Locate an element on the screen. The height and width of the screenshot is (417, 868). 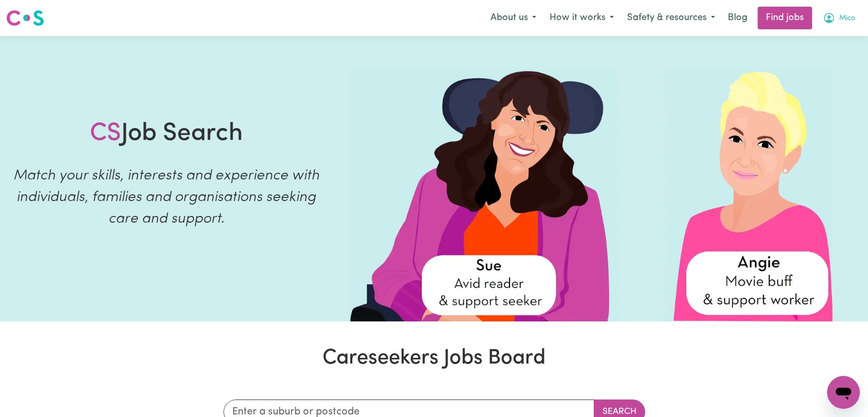
span: CS is located at coordinates (106, 133).